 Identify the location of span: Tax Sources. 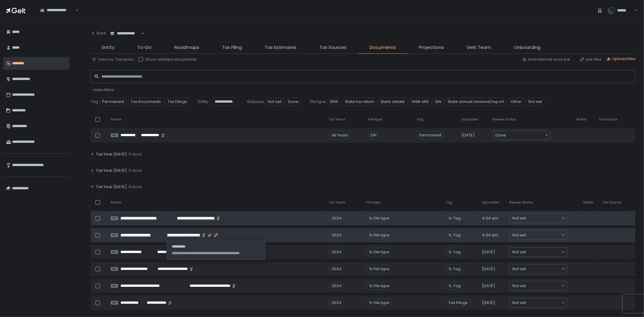
(333, 47).